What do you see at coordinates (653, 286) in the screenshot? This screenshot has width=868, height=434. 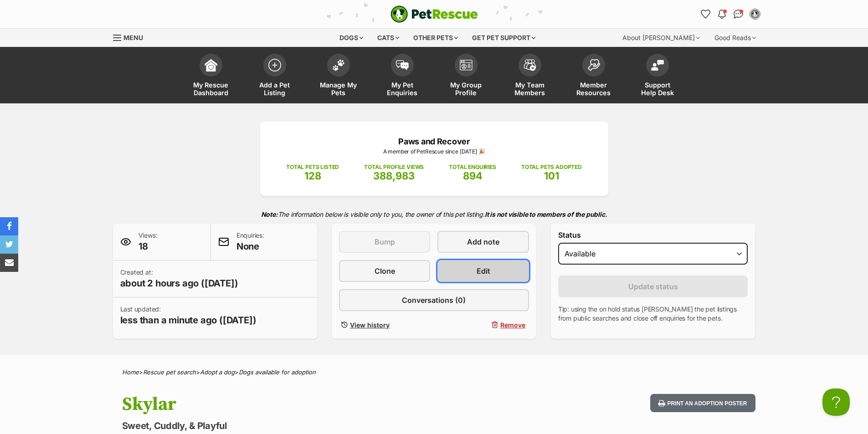 I see `button: Update status` at bounding box center [653, 286].